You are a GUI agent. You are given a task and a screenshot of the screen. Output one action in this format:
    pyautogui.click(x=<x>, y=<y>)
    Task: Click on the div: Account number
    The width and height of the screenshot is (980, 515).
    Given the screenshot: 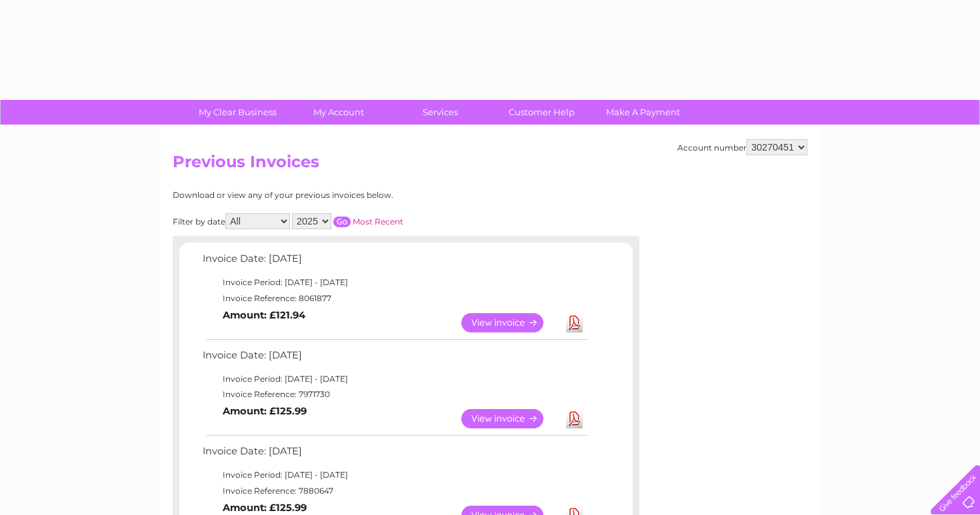 What is the action you would take?
    pyautogui.click(x=742, y=148)
    